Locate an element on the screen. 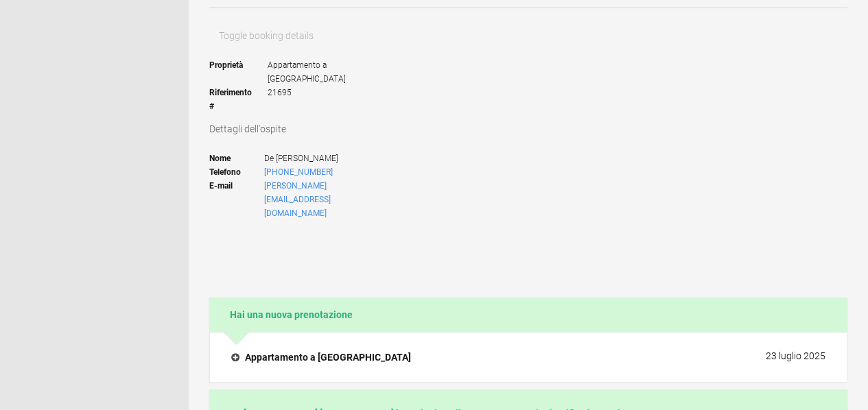 The image size is (868, 410). font: Telefono is located at coordinates (225, 172).